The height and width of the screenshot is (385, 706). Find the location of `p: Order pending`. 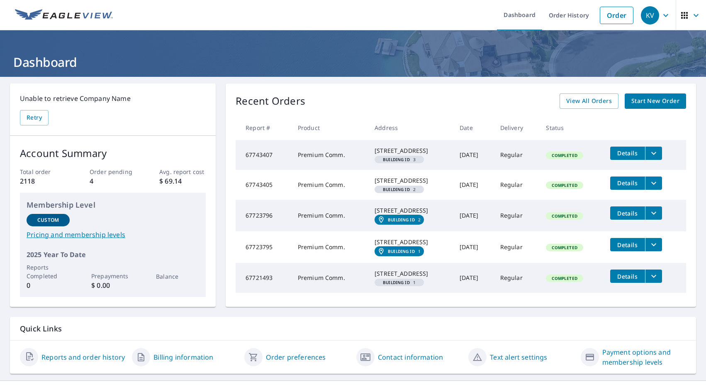

p: Order pending is located at coordinates (113, 171).